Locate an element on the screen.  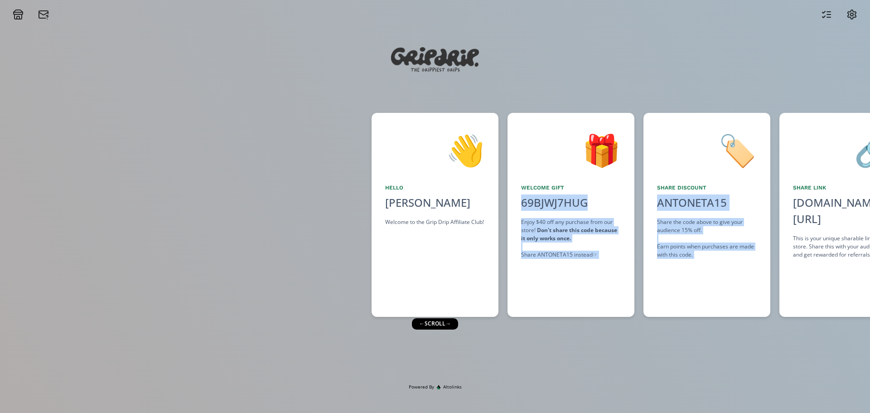
div: Enjoy $40 off any purchase from our store! Share ANTONETA15 instead ☞ is located at coordinates (571, 238).